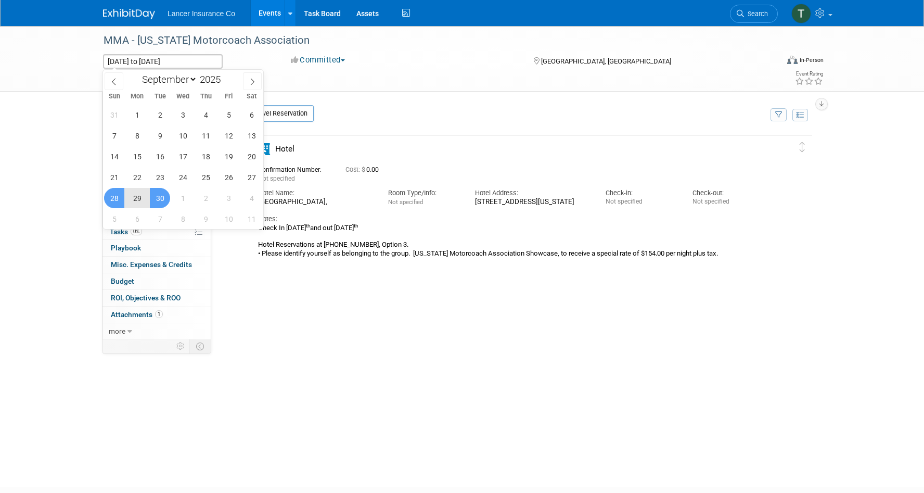  I want to click on div: Room Type/Info:, so click(424, 193).